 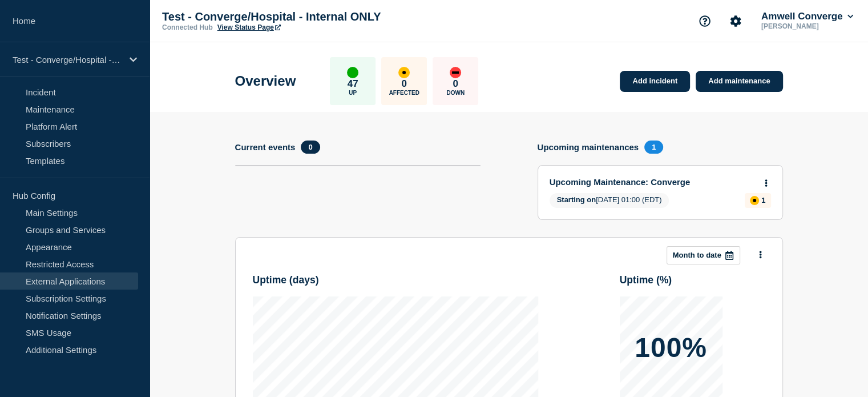 I want to click on button: Support, so click(x=705, y=21).